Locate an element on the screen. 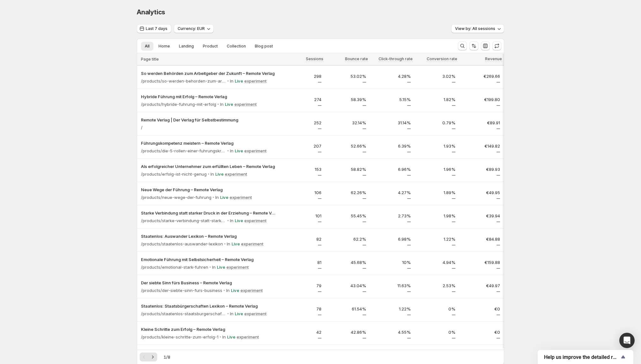  p: 3.02% is located at coordinates (437, 76).